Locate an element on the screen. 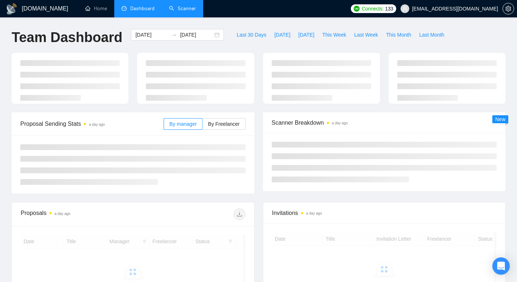 The height and width of the screenshot is (282, 517). div: Open Intercom Messenger is located at coordinates (501, 266).